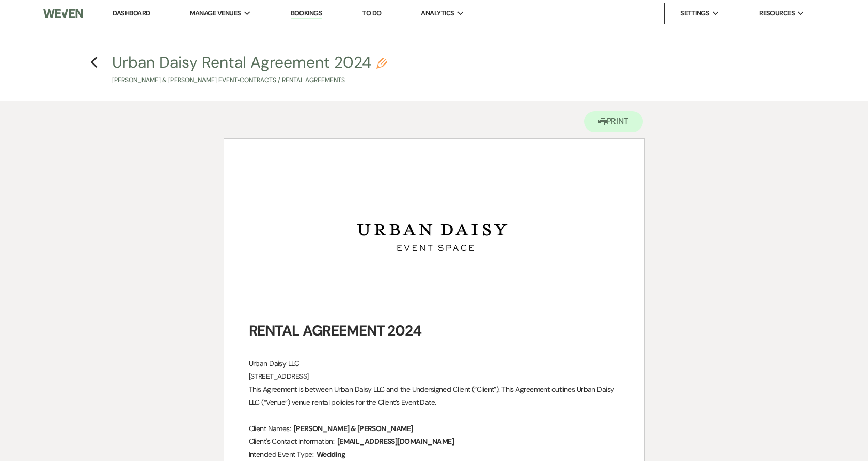 The image size is (868, 461). What do you see at coordinates (335, 331) in the screenshot?
I see `strong: RENTAL AGREEMENT 2024` at bounding box center [335, 331].